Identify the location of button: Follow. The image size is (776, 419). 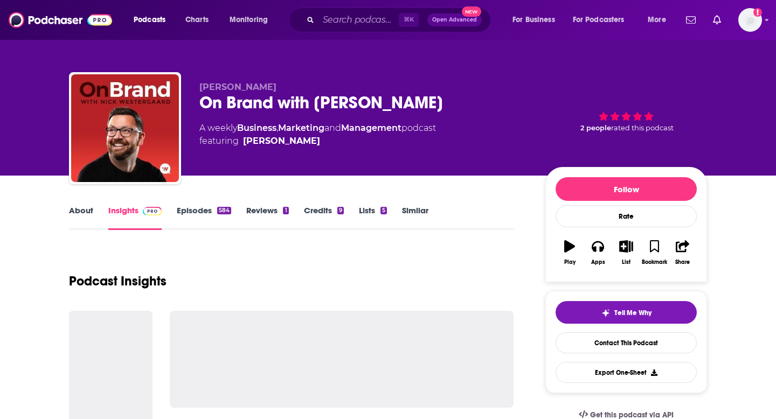
(626, 189).